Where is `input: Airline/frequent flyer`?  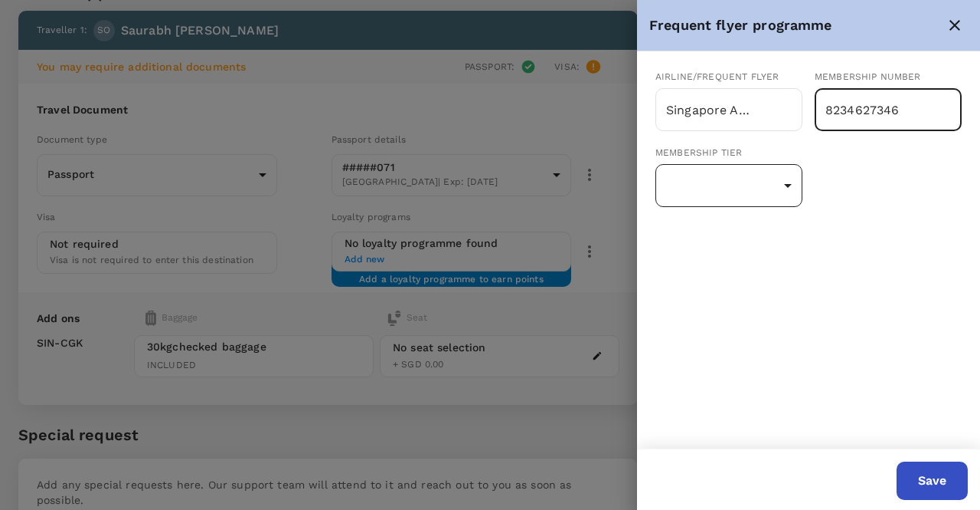 input: Airline/frequent flyer is located at coordinates (708, 109).